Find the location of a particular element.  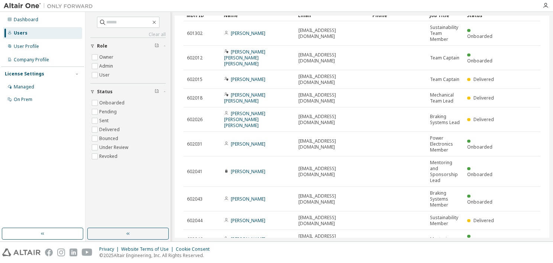

span: Sustainability Team Member is located at coordinates (445, 33).